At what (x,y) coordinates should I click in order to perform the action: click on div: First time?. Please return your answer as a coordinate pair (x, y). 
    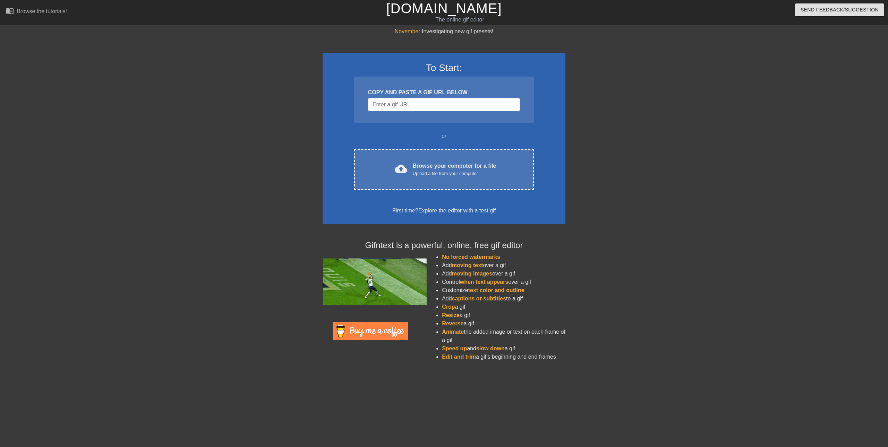
    Looking at the image, I should click on (444, 211).